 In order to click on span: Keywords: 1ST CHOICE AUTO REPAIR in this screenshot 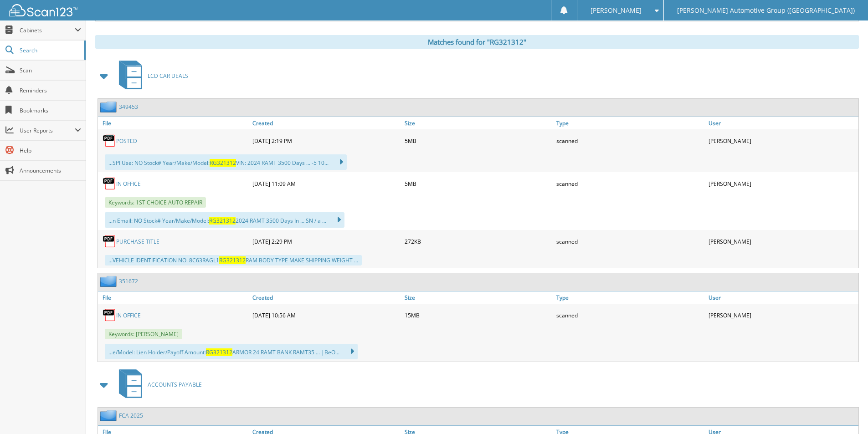, I will do `click(156, 202)`.